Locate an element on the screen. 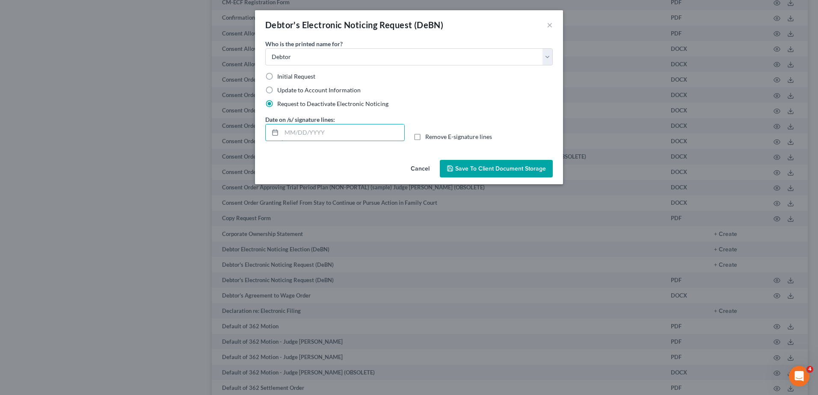 Image resolution: width=818 pixels, height=395 pixels. div: Debtor's Electronic Noticing Request (DeBN) is located at coordinates (354, 25).